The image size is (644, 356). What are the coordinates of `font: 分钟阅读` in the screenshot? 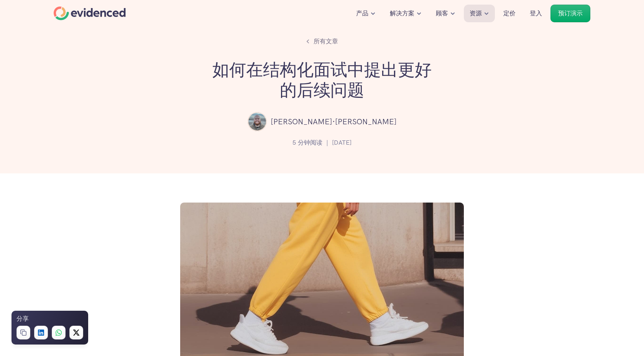 It's located at (310, 142).